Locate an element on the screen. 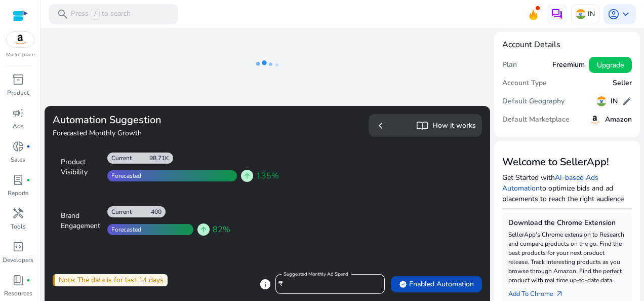 The image size is (644, 301). span: account_circle is located at coordinates (614, 14).